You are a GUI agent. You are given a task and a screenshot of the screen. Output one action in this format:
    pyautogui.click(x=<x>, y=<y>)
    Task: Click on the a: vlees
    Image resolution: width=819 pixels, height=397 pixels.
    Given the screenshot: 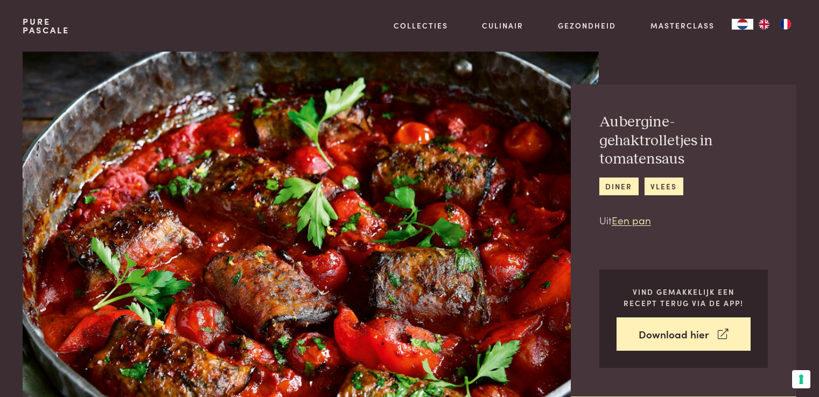 What is the action you would take?
    pyautogui.click(x=664, y=186)
    